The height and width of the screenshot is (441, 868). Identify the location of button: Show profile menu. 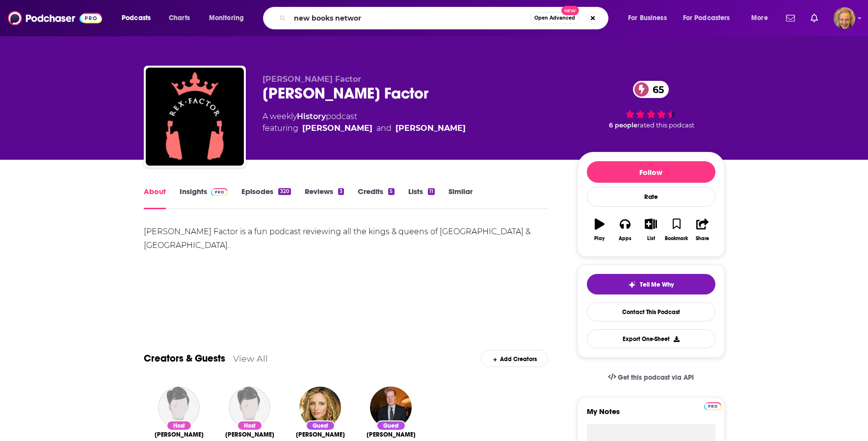
(844, 18).